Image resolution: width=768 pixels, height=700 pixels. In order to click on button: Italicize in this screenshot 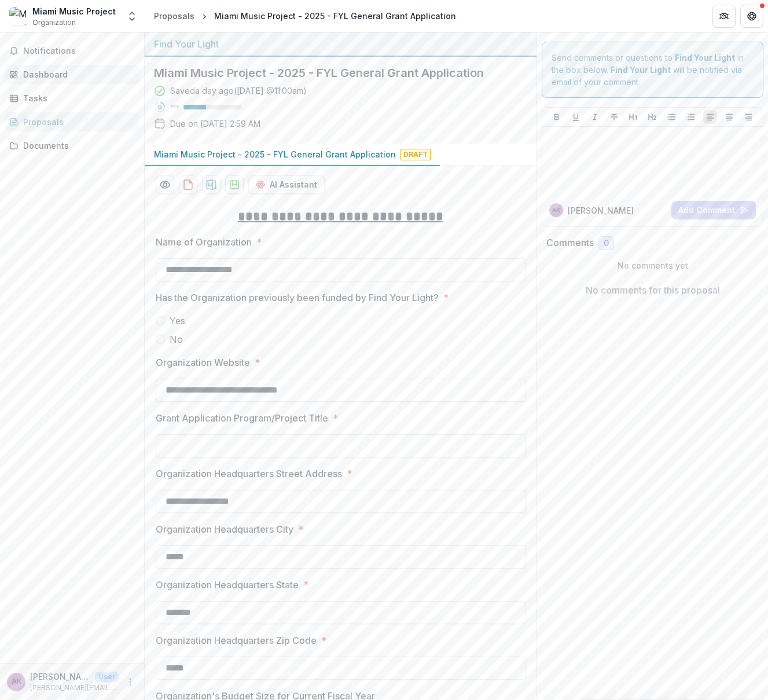, I will do `click(595, 117)`.